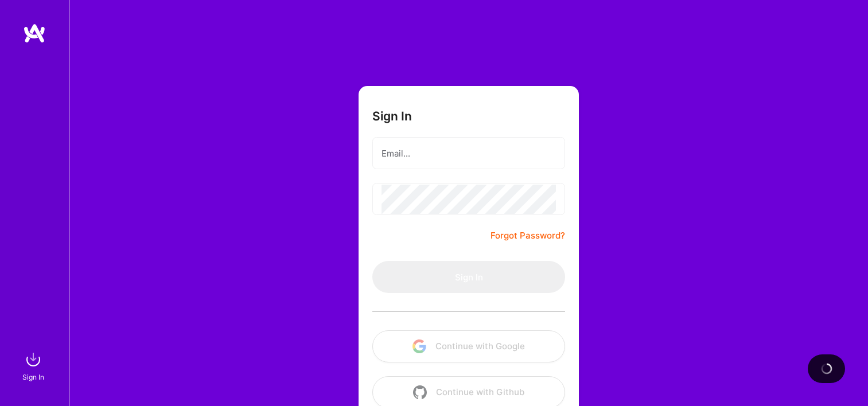 Image resolution: width=868 pixels, height=406 pixels. I want to click on input: Email..., so click(469, 153).